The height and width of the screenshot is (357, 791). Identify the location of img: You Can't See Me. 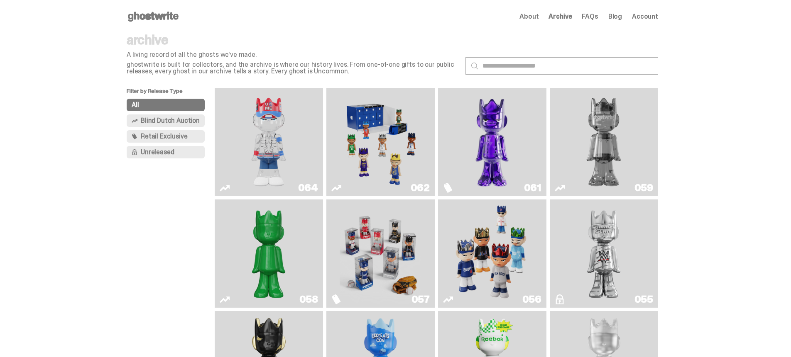
(269, 142).